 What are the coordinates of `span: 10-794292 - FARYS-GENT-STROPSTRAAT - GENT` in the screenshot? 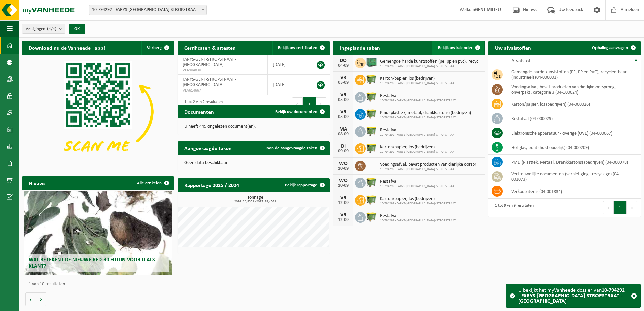 It's located at (148, 10).